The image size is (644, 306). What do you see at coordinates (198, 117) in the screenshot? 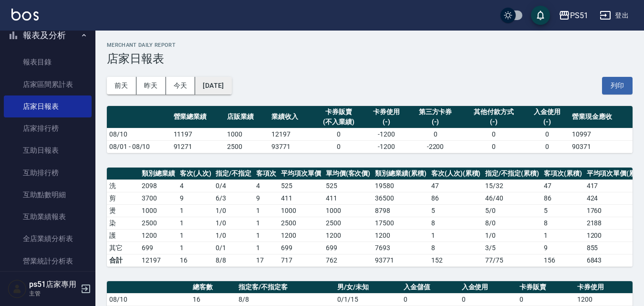
I see `th: 營業總業績` at bounding box center [198, 117].